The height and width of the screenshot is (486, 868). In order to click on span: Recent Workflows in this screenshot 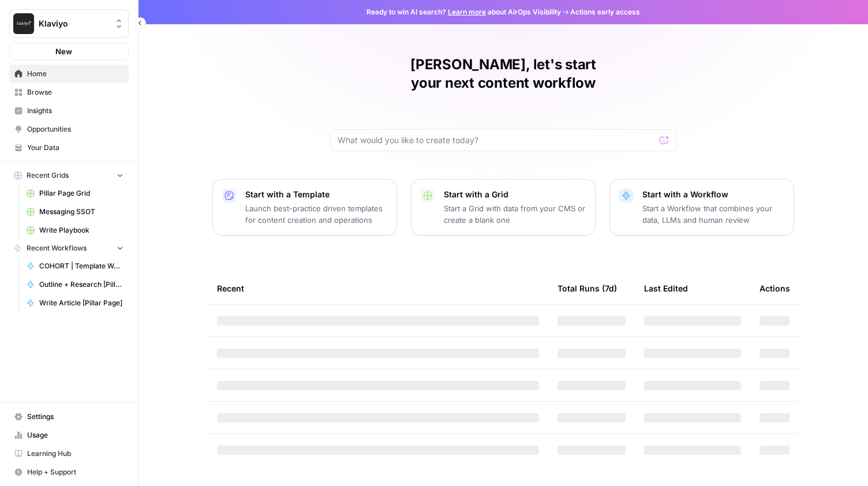, I will do `click(56, 248)`.